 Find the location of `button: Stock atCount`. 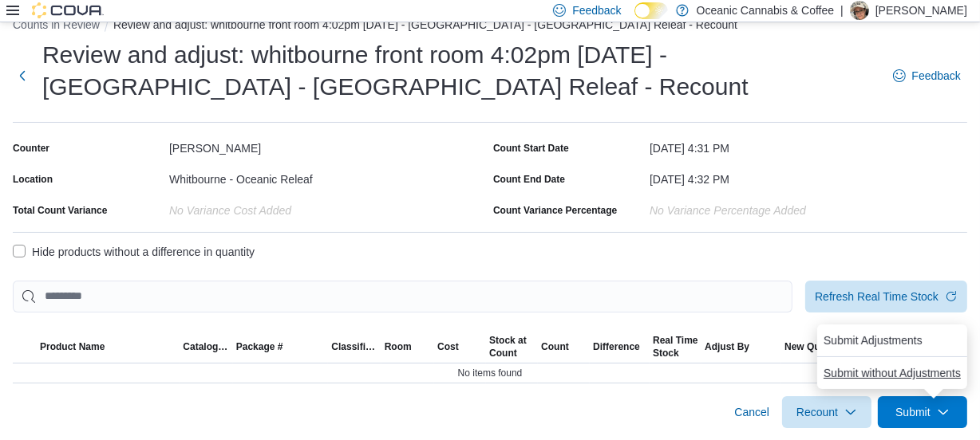

button: Stock atCount is located at coordinates (511, 347).